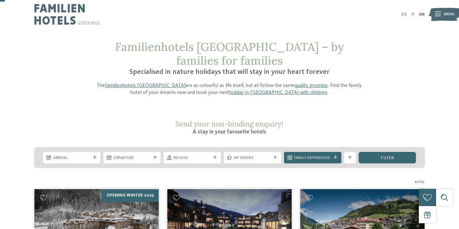 The image size is (459, 229). What do you see at coordinates (132, 158) in the screenshot?
I see `span: Departure` at bounding box center [132, 158].